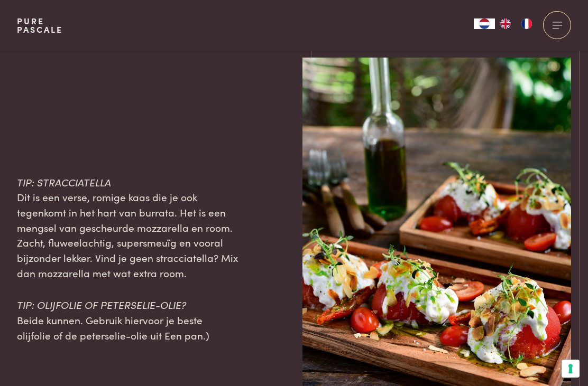  I want to click on span: Beide kunnen. Gebruik hiervoor je beste olijfolie of de peterselie-olie uit Een pan., so click(111, 327).